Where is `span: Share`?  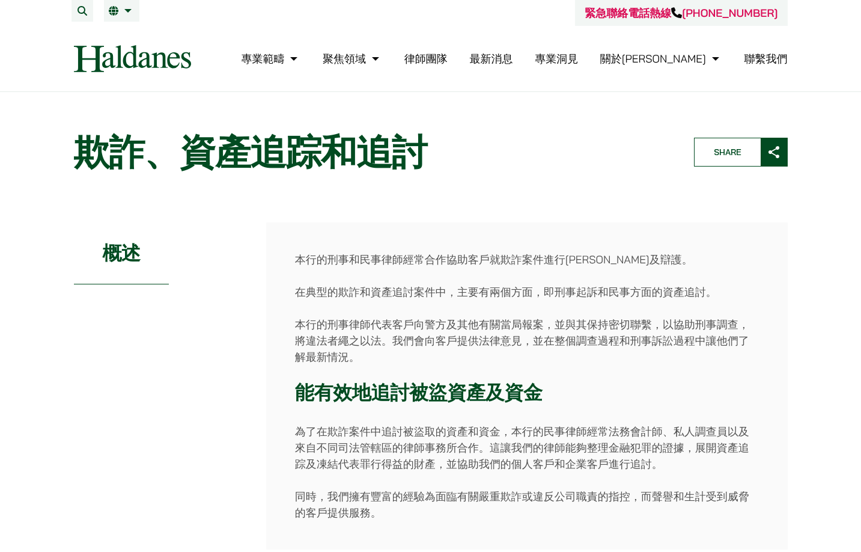 span: Share is located at coordinates (728, 152).